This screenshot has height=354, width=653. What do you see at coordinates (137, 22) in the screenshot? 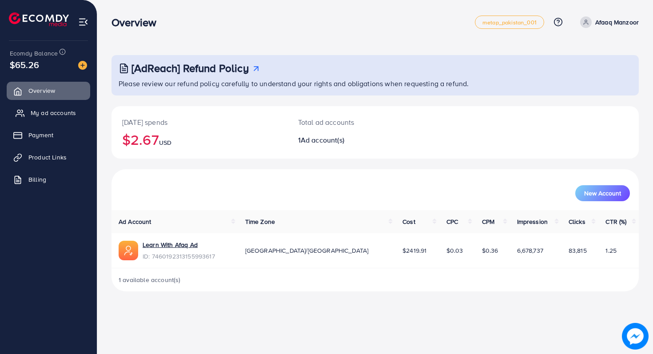
I see `h3: Overview` at bounding box center [137, 22].